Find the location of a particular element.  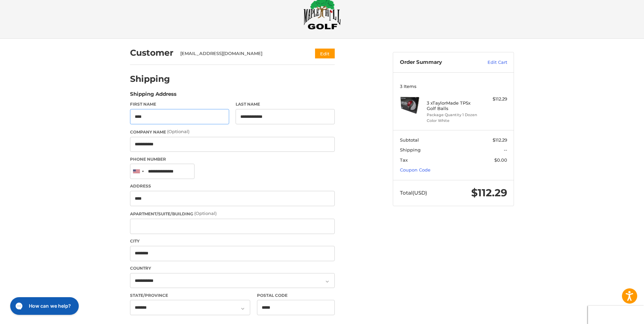

label: Company Name is located at coordinates (232, 132).